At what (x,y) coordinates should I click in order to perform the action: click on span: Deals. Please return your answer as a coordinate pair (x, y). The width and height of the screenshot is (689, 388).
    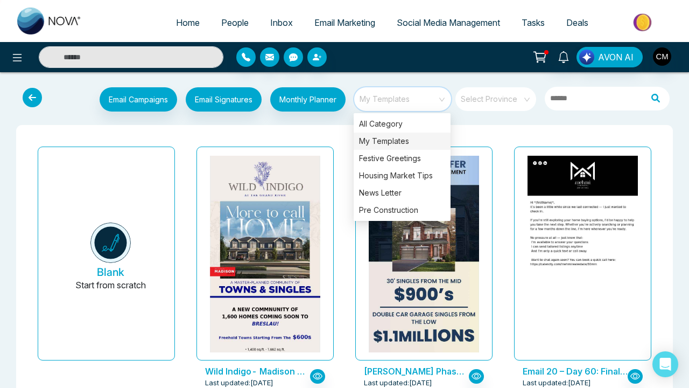
    Looking at the image, I should click on (577, 23).